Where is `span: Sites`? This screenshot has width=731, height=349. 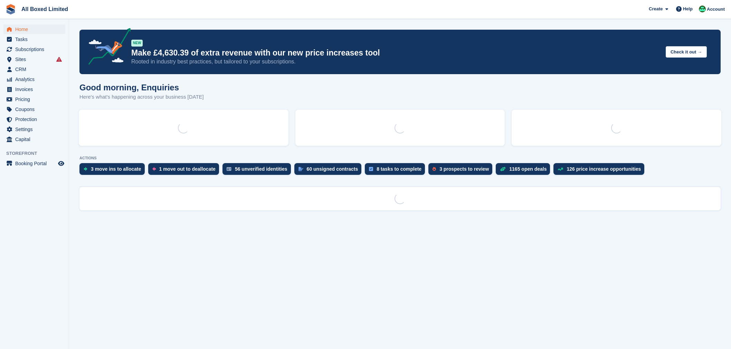 span: Sites is located at coordinates (36, 59).